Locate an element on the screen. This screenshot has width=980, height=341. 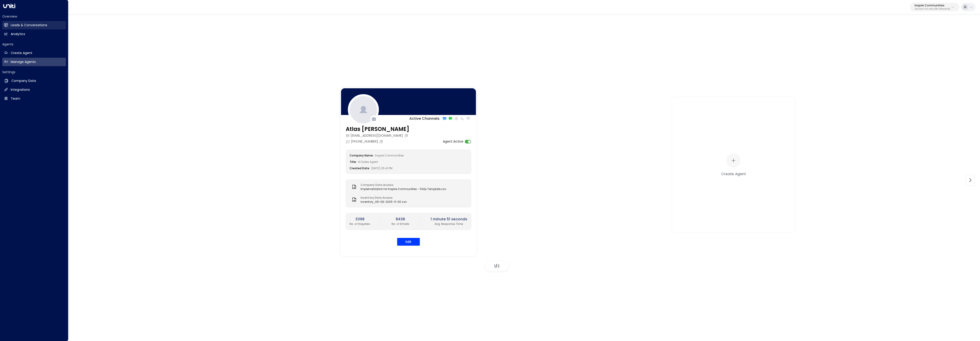
h2: Company Data is located at coordinates (24, 81).